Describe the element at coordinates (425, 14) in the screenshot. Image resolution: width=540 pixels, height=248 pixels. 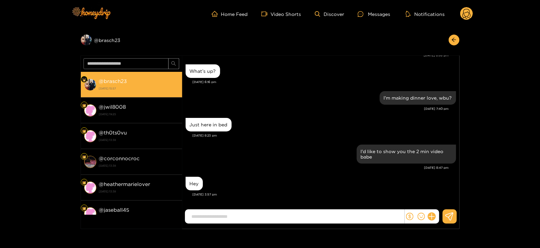
I see `button: Notifications` at that location.